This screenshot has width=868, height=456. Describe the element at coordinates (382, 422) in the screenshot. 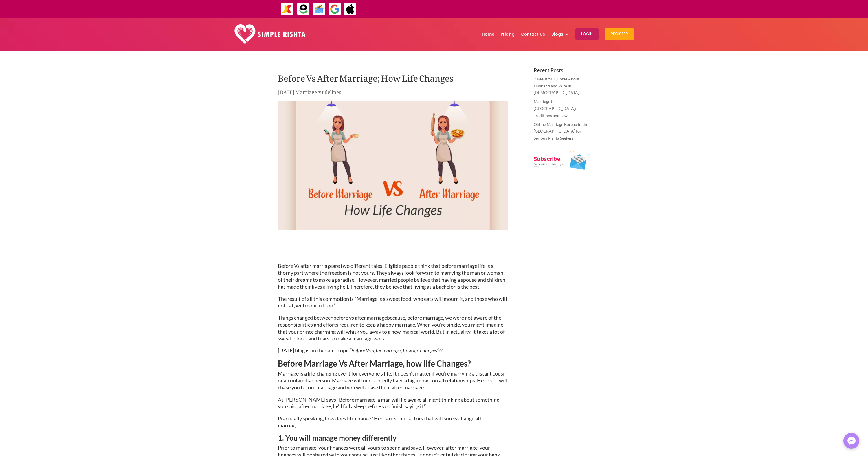

I see `span: Practically speaking, how does life change? Here are some factors that will surely change after m...` at that location.